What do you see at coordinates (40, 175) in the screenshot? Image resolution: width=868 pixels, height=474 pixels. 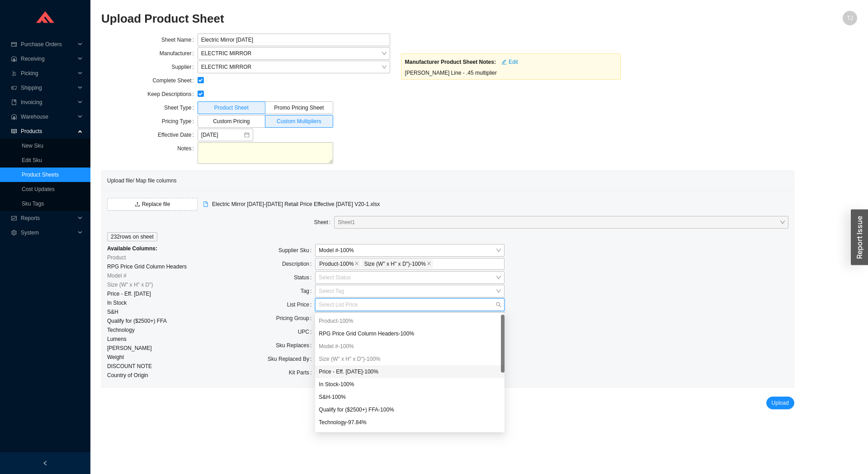 I see `a: Product Sheets` at bounding box center [40, 175].